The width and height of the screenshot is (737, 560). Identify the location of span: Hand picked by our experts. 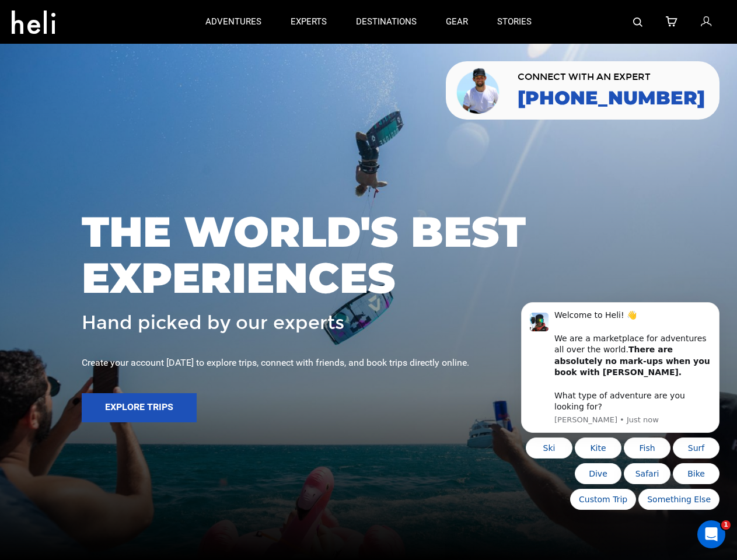
(213, 323).